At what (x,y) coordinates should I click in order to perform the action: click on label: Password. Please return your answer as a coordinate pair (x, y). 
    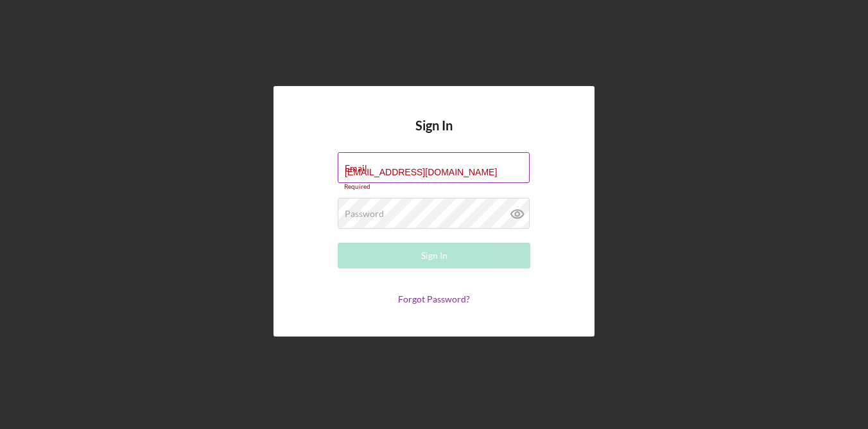
    Looking at the image, I should click on (364, 214).